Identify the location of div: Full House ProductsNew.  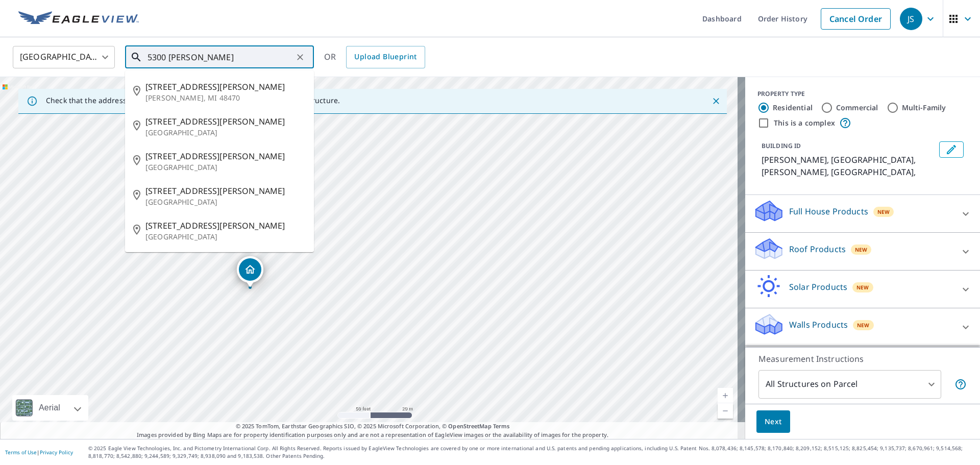
(862, 214).